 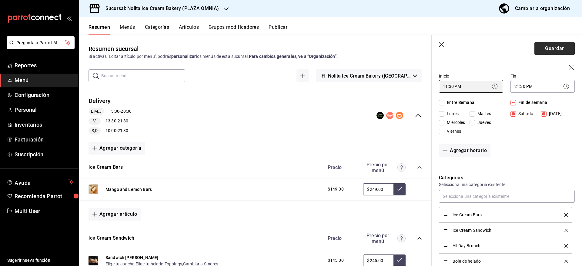 I want to click on div: collapse-menu-row, so click(x=255, y=116).